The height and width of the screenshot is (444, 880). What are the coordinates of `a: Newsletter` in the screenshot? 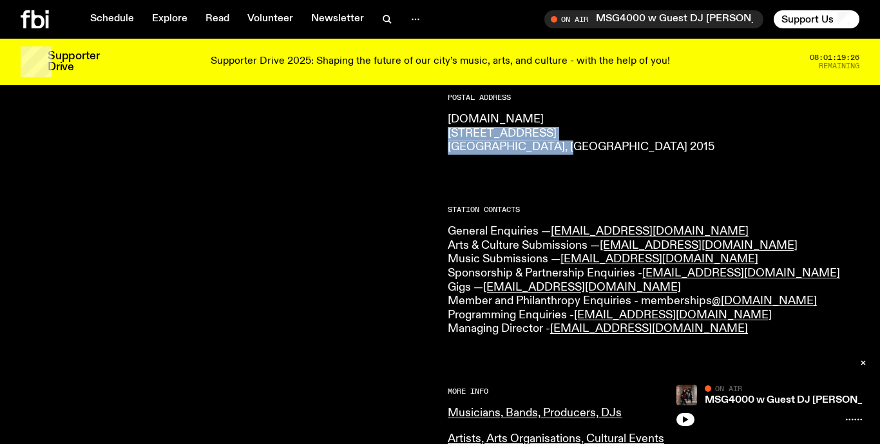 It's located at (338, 19).